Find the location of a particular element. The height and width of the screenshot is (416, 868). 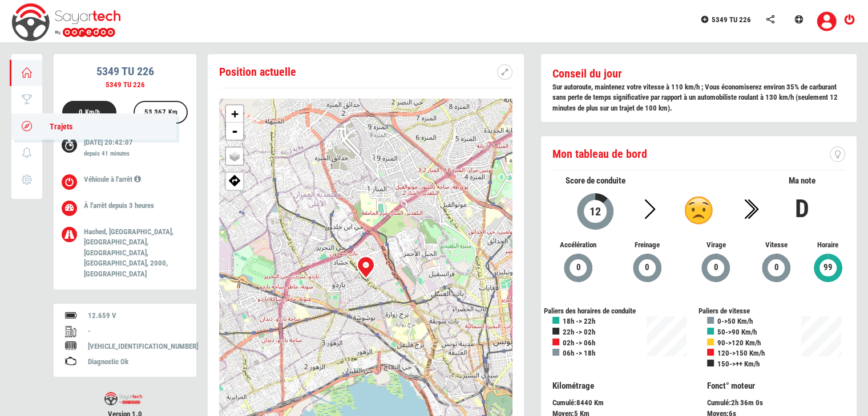

span: Ma note is located at coordinates (802, 181).